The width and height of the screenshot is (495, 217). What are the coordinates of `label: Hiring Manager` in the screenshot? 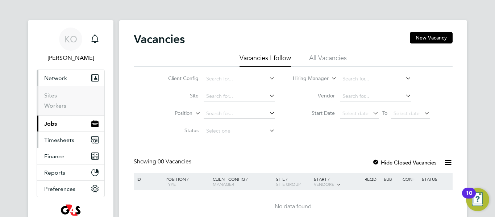 It's located at (308, 79).